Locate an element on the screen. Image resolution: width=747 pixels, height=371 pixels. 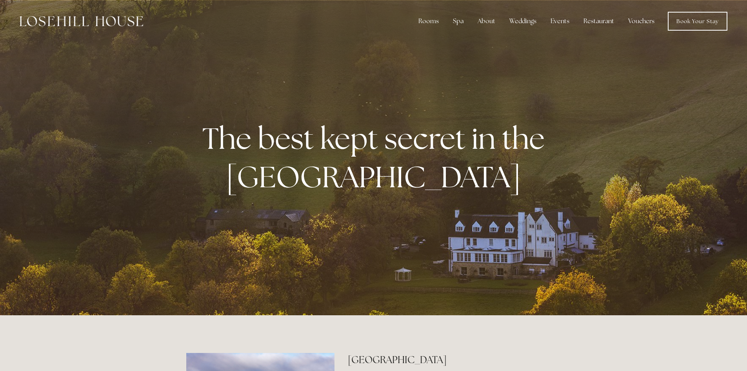
div: About is located at coordinates (486, 21).